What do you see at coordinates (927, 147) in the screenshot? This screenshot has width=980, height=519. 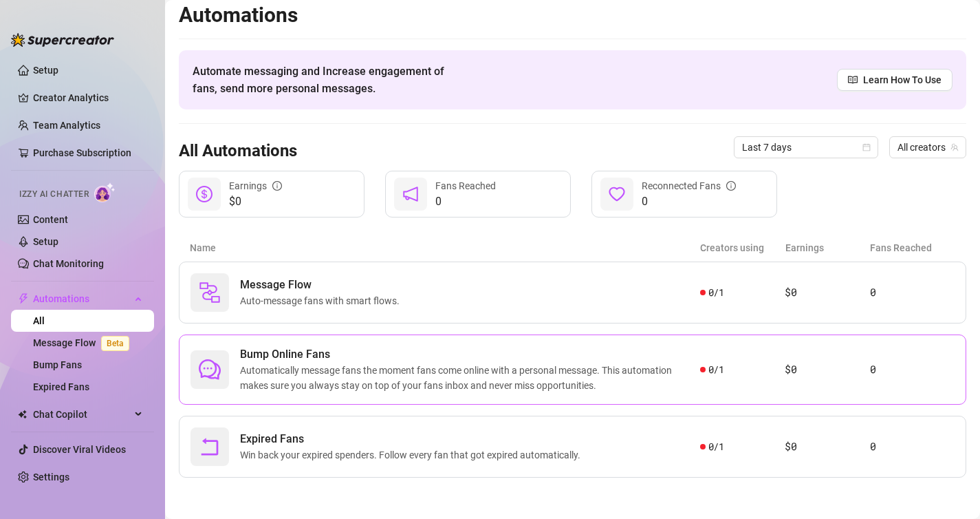 I see `span: All creators` at bounding box center [927, 147].